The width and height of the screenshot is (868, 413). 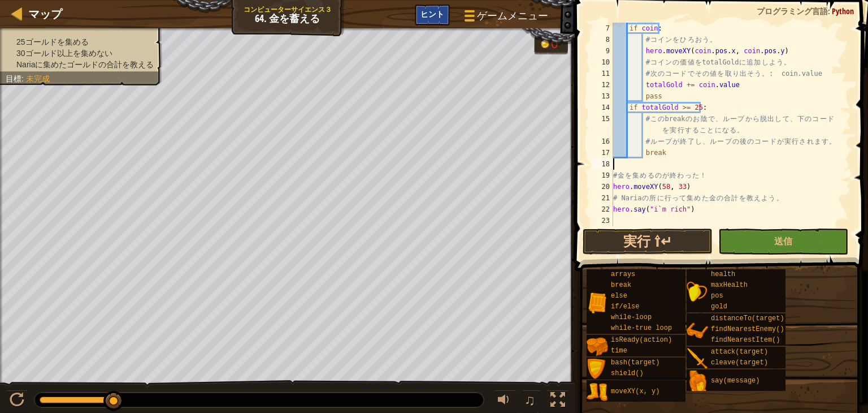 What do you see at coordinates (42, 14) in the screenshot?
I see `a: マップ` at bounding box center [42, 14].